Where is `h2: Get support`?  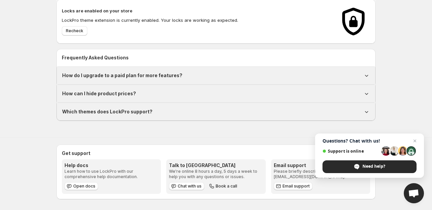 h2: Get support is located at coordinates (216, 154).